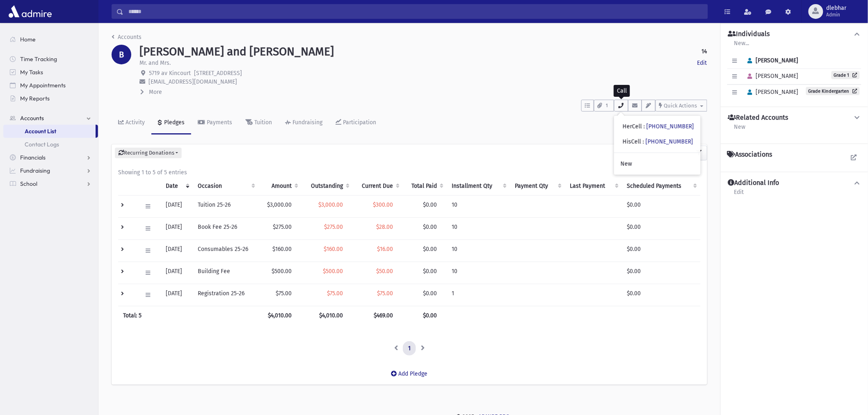 The height and width of the screenshot is (415, 868). What do you see at coordinates (33, 157) in the screenshot?
I see `span: Financials` at bounding box center [33, 157].